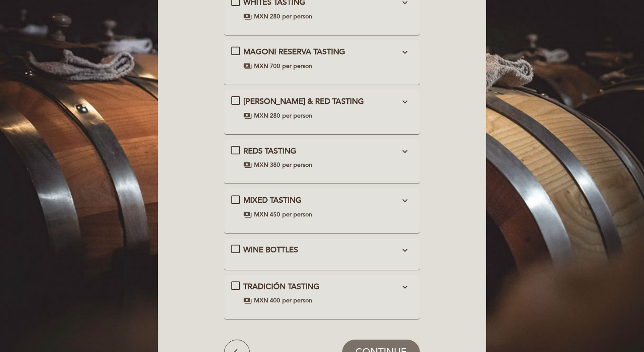 This screenshot has height=352, width=644. Describe the element at coordinates (322, 250) in the screenshot. I see `md-checkbox: WINE BOTTLES expand_more` at that location.